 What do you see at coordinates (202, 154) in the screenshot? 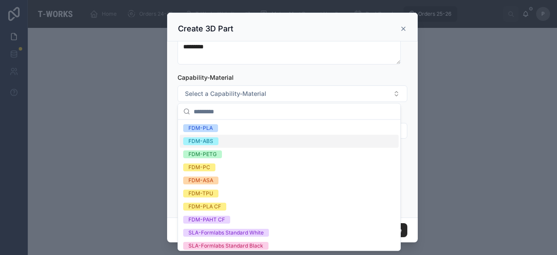
I see `div: FDM-PETG` at bounding box center [202, 154].